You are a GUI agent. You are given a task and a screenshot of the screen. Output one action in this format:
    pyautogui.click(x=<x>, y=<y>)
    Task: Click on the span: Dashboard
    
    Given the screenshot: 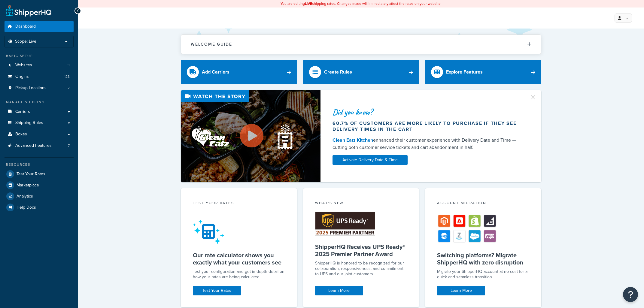 What is the action you would take?
    pyautogui.click(x=26, y=26)
    